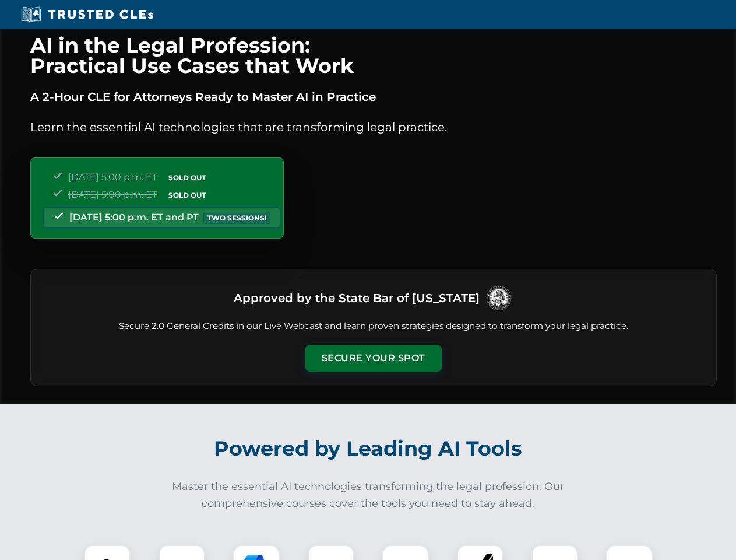  Describe the element at coordinates (373, 97) in the screenshot. I see `p: A 2-Hour CLE for Attorneys Ready to Master AI in Practice` at that location.